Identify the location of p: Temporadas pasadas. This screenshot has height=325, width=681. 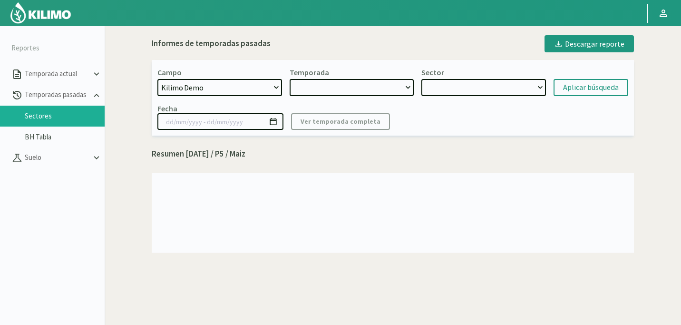
(57, 95).